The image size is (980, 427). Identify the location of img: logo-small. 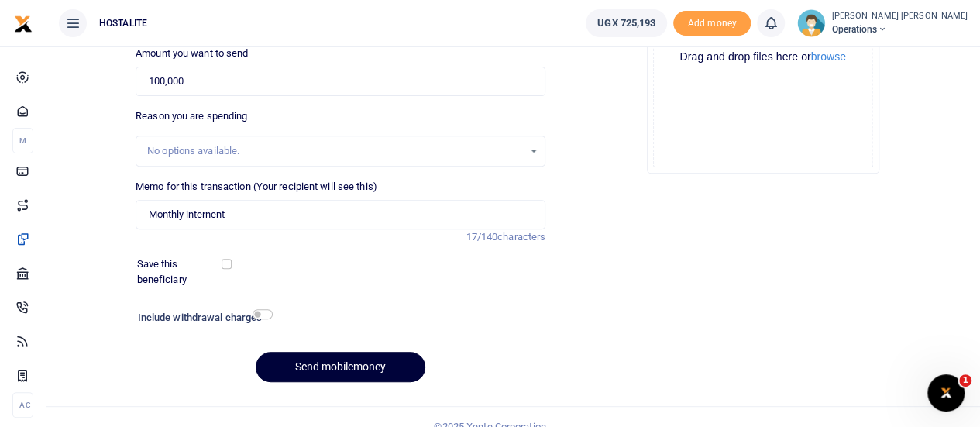
(24, 24).